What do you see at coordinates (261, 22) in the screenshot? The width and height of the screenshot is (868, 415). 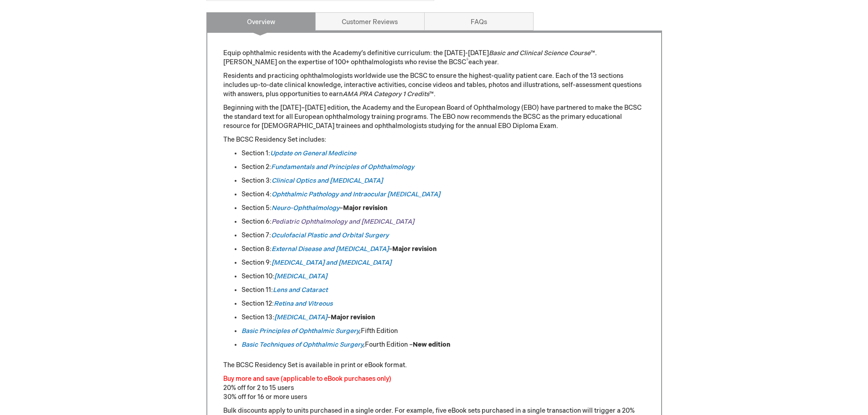 I see `a: Overview` at bounding box center [261, 22].